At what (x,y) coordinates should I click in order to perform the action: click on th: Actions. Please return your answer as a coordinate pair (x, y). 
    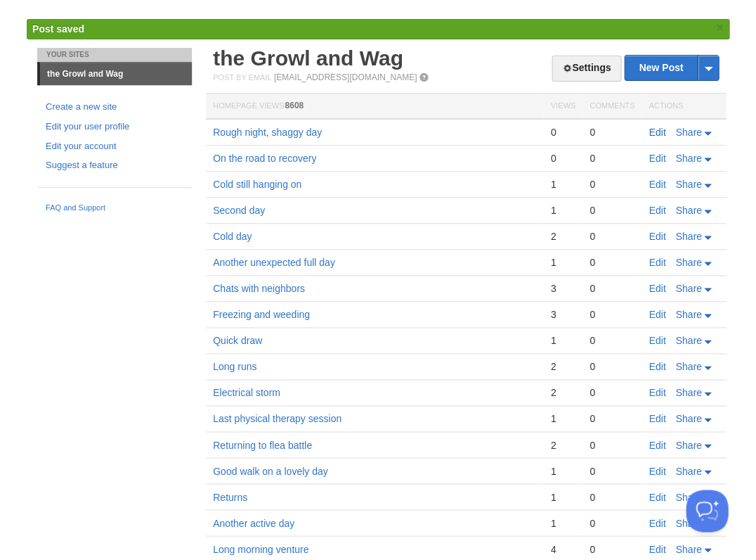
    Looking at the image, I should click on (684, 106).